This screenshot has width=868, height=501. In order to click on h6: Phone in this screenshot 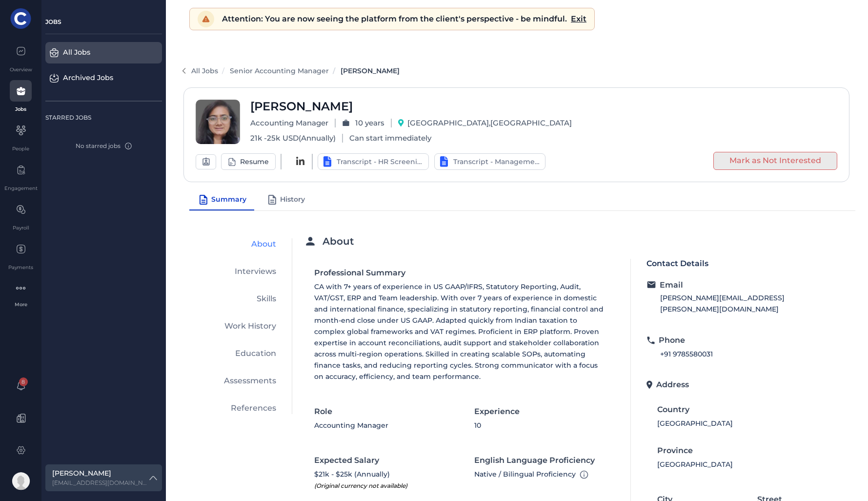, I will do `click(672, 340)`.